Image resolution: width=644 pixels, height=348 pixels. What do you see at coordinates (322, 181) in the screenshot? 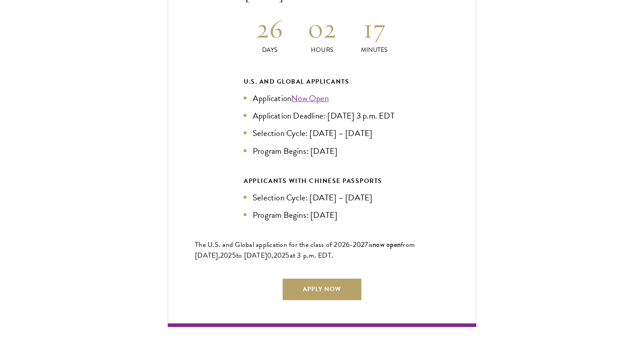
I see `div: APPLICANTS WITH CHINESE PASSPORTS` at bounding box center [322, 181].